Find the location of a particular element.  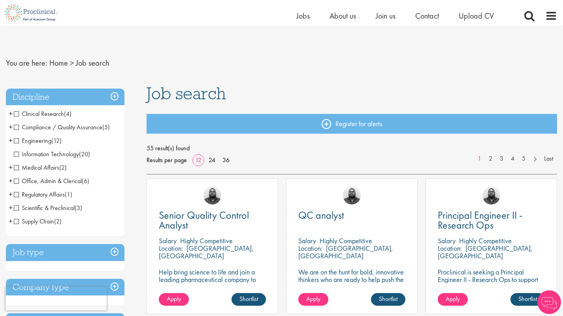

a: 5 is located at coordinates (524, 158).